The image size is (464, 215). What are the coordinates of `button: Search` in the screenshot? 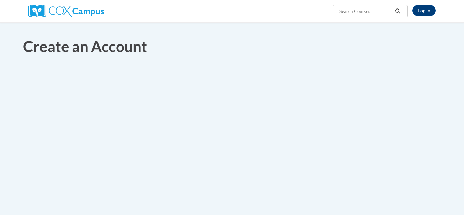 It's located at (398, 11).